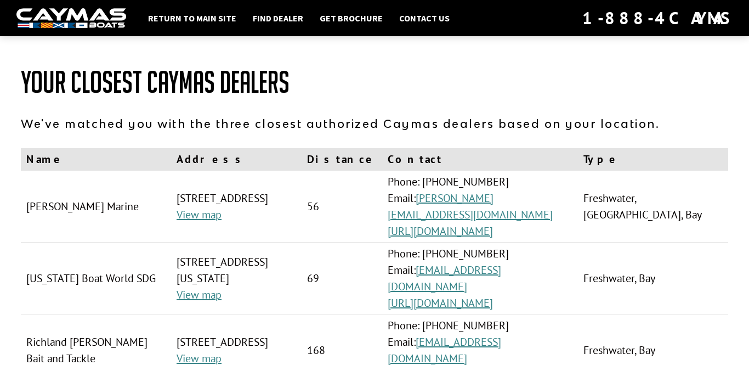 The width and height of the screenshot is (749, 365). What do you see at coordinates (653, 159) in the screenshot?
I see `th: Type` at bounding box center [653, 159].